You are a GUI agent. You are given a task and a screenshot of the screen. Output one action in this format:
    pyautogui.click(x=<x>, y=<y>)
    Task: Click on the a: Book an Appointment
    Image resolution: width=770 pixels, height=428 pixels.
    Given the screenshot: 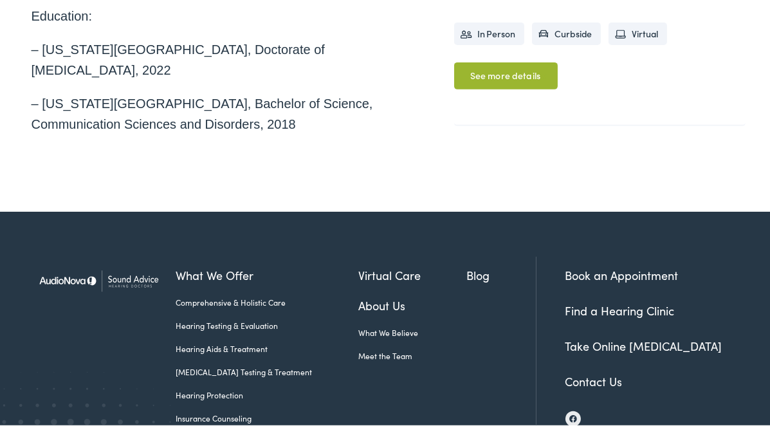 What is the action you would take?
    pyautogui.click(x=622, y=272)
    